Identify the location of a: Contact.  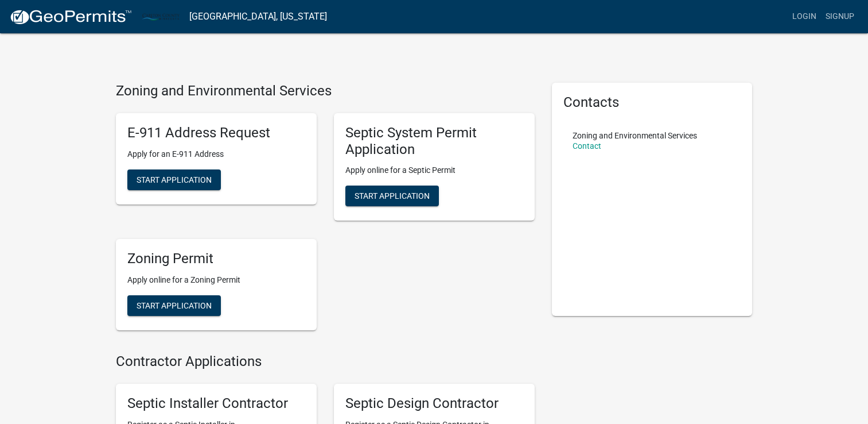
(587, 146).